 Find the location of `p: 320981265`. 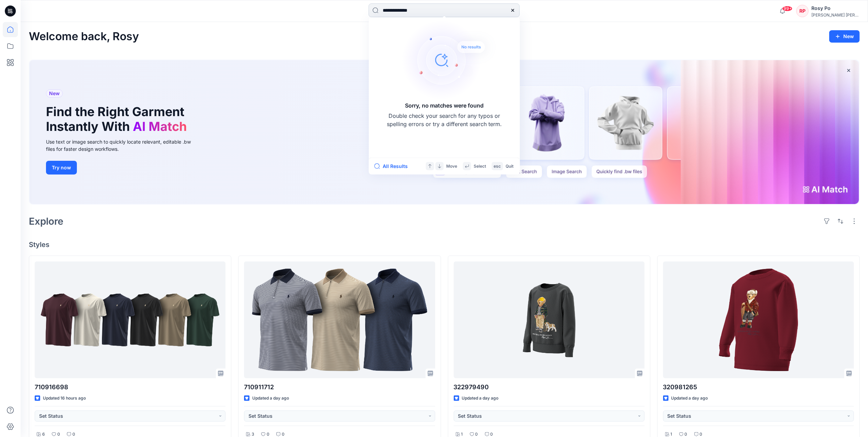

p: 320981265 is located at coordinates (759, 387).